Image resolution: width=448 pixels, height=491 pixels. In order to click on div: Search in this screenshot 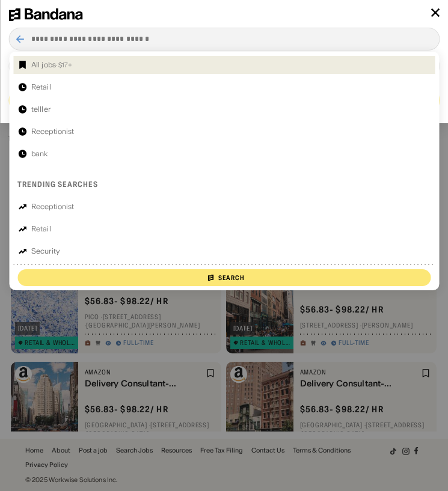, I will do `click(231, 278)`.